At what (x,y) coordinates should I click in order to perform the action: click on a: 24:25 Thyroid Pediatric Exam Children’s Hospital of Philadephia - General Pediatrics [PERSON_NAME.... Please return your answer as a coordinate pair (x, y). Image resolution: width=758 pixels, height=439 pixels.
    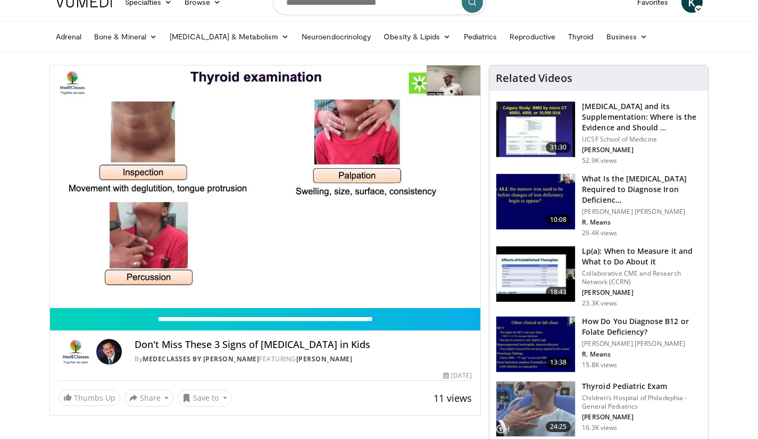
    Looking at the image, I should click on (599, 409).